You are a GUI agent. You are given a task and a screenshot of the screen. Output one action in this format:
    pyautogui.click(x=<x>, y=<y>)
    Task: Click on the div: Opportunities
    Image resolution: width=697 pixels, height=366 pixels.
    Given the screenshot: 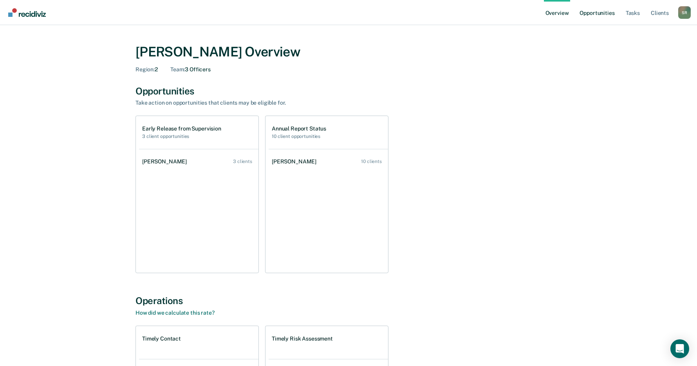 What is the action you would take?
    pyautogui.click(x=349, y=91)
    